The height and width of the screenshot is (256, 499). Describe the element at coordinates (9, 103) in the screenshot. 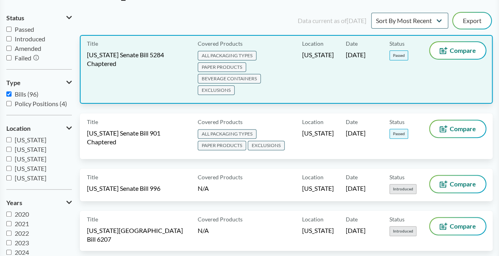

I see `input: Policy Positions (4)` at that location.